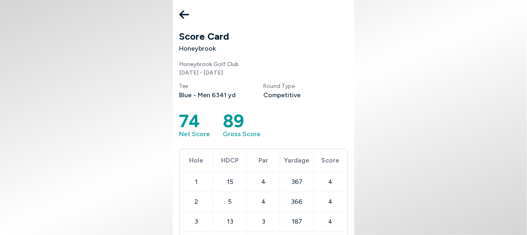 The image size is (527, 235). What do you see at coordinates (242, 121) in the screenshot?
I see `h5: 89` at bounding box center [242, 121].